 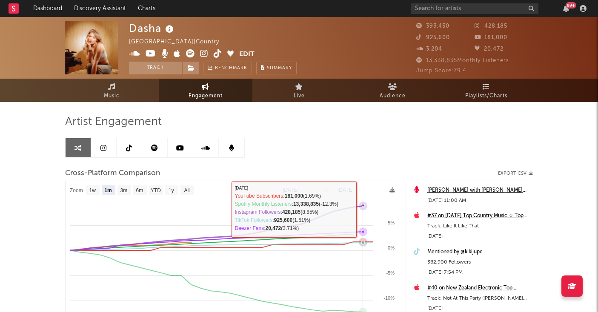 I want to click on a: Audience, so click(x=393, y=90).